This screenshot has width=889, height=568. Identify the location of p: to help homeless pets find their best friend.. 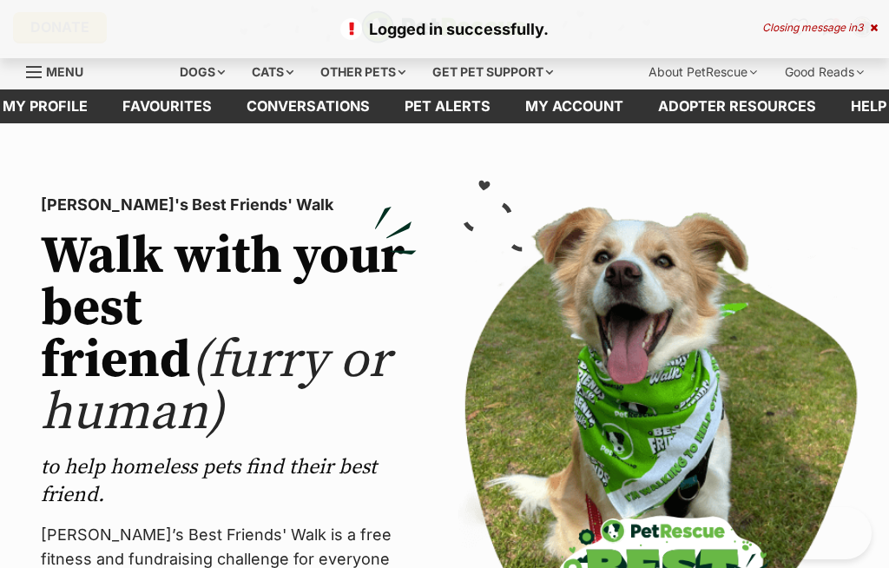
(228, 481).